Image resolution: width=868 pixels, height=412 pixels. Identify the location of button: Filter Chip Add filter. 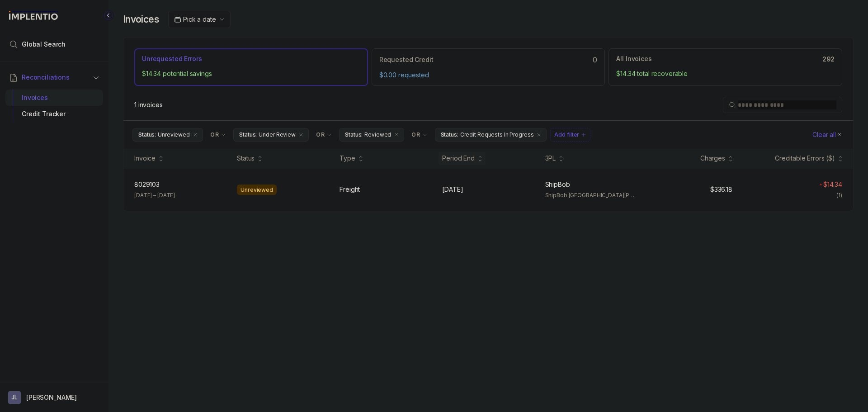
(570, 135).